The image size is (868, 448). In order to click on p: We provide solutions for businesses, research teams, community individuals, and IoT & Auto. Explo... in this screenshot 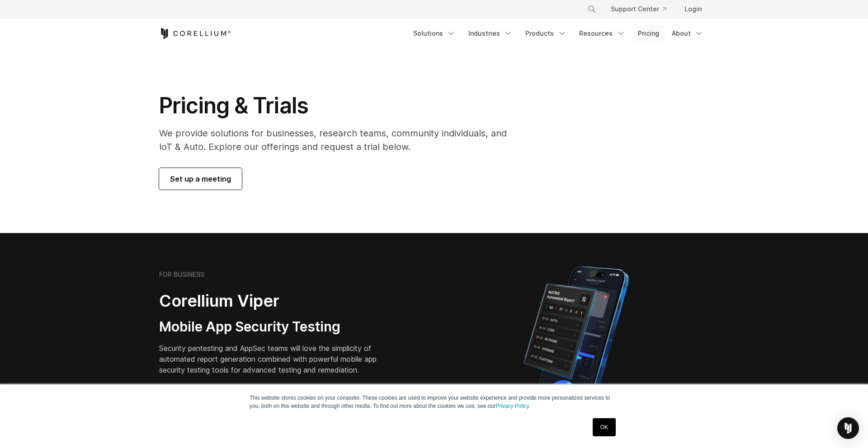, I will do `click(339, 140)`.